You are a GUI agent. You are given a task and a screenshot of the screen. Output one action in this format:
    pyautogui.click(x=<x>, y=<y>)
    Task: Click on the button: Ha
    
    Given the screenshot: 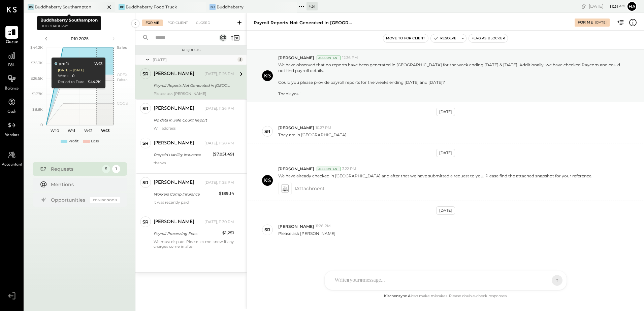 What is the action you would take?
    pyautogui.click(x=631, y=6)
    